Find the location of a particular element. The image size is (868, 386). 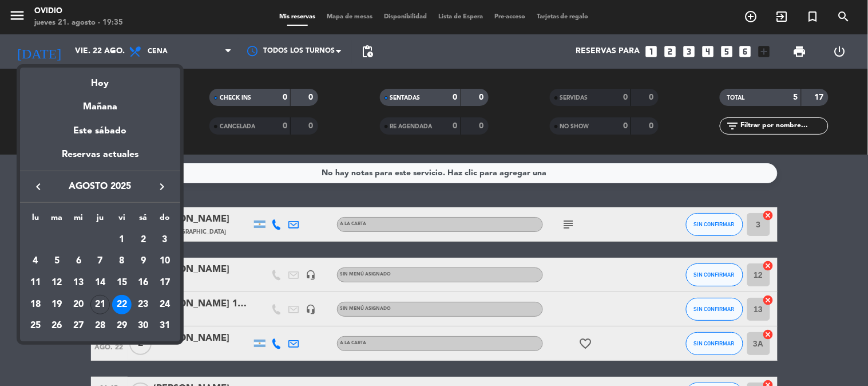

td: 7 de agosto de 2025 is located at coordinates (100, 261).